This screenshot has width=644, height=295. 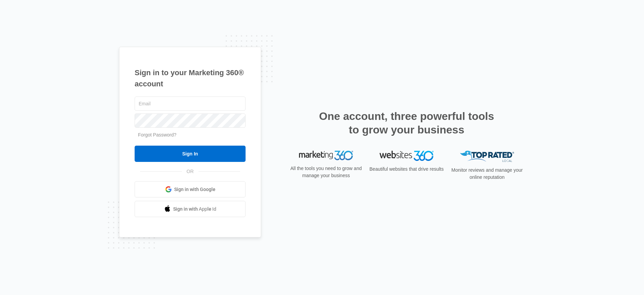 I want to click on a: Sign in with Google, so click(x=190, y=189).